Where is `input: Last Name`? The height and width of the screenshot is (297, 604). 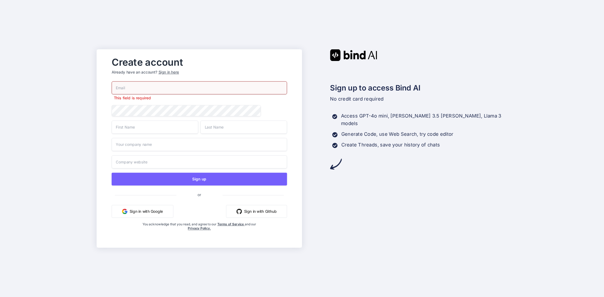
input: Last Name is located at coordinates (244, 127).